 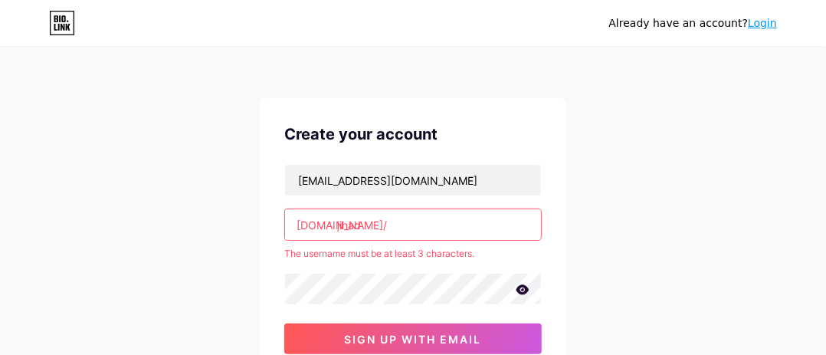 I want to click on div: Already have an account?, so click(x=692, y=23).